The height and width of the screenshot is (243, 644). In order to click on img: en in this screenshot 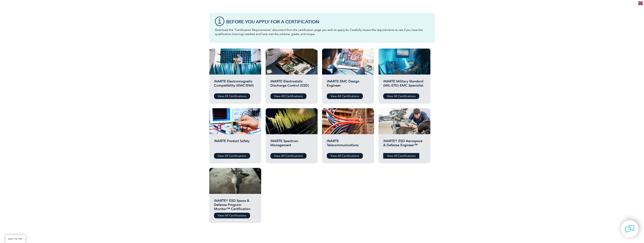, I will do `click(640, 3)`.